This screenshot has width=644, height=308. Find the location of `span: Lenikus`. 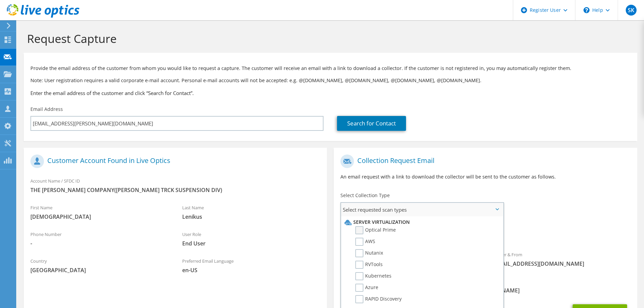

span: Lenikus is located at coordinates (251, 216).